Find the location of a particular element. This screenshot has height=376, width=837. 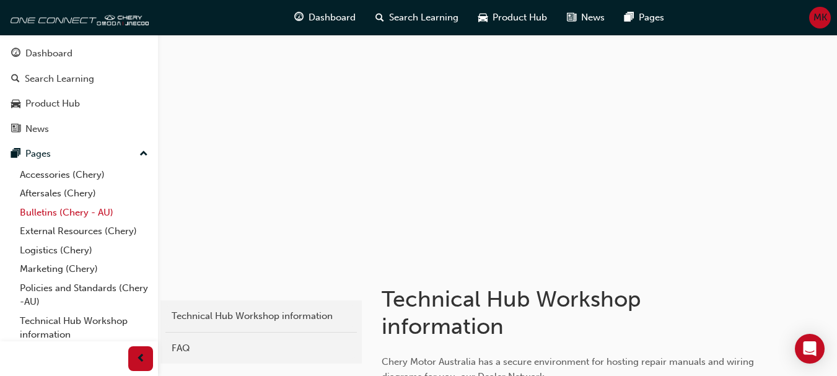

a: Policies and Standards (Chery -AU) is located at coordinates (84, 295).